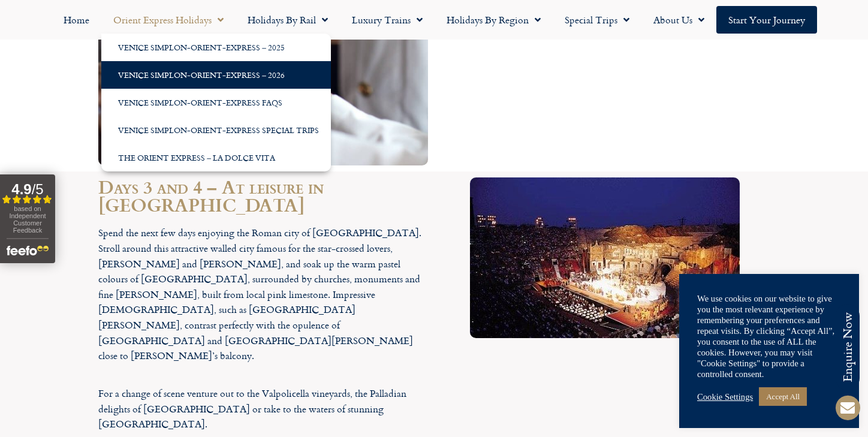  I want to click on a: Cookie Settings, so click(725, 397).